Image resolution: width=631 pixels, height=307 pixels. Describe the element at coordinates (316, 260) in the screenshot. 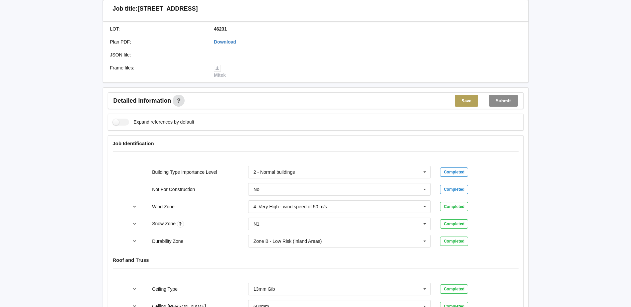

I see `h4: Roof and Truss` at that location.